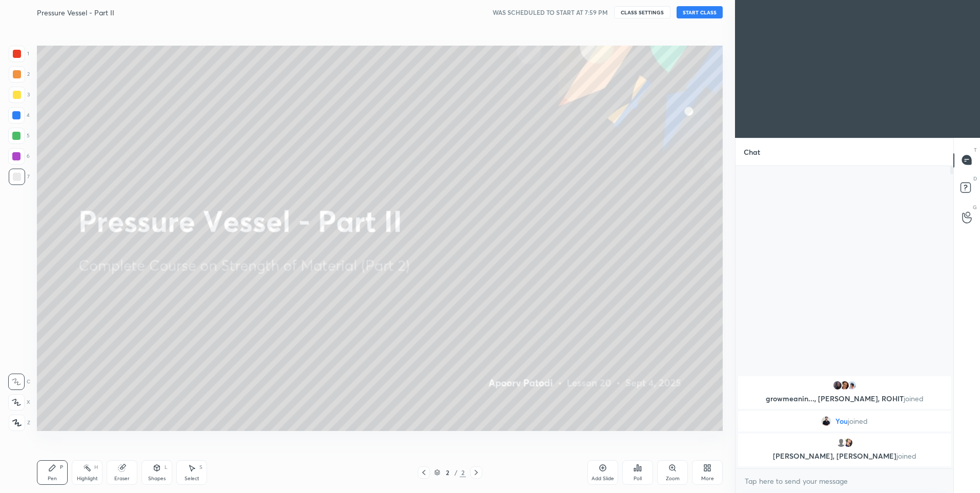  Describe the element at coordinates (201, 467) in the screenshot. I see `div: S` at that location.